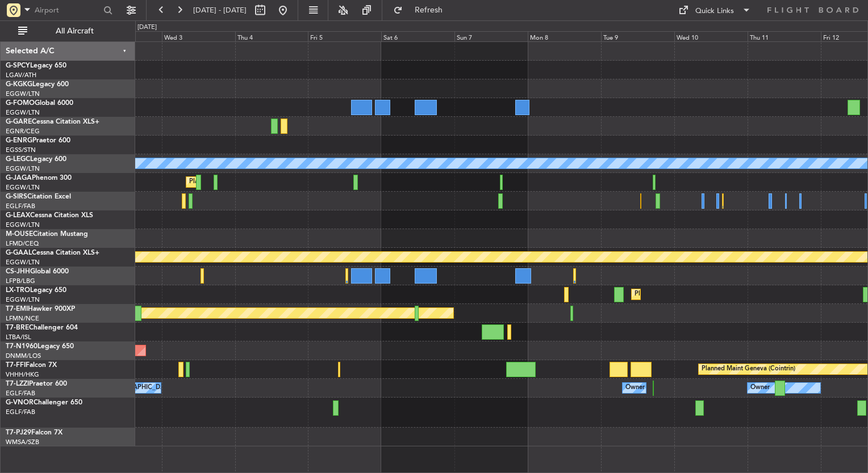  What do you see at coordinates (19, 234) in the screenshot?
I see `span: M-OUSE` at bounding box center [19, 234].